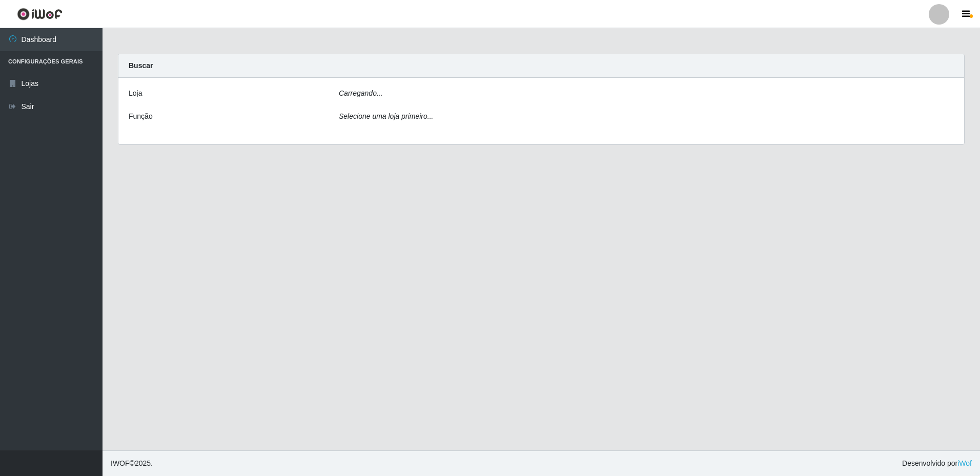 The width and height of the screenshot is (980, 476). Describe the element at coordinates (135, 93) in the screenshot. I see `label: Loja` at that location.